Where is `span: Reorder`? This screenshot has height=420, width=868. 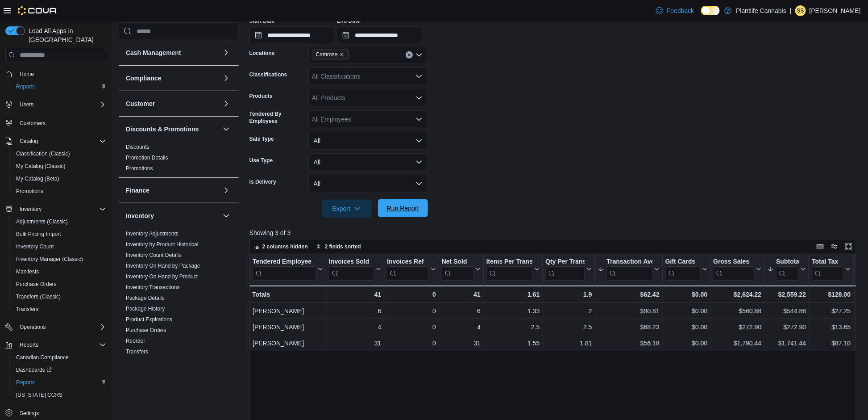 span: Reorder is located at coordinates (135, 340).